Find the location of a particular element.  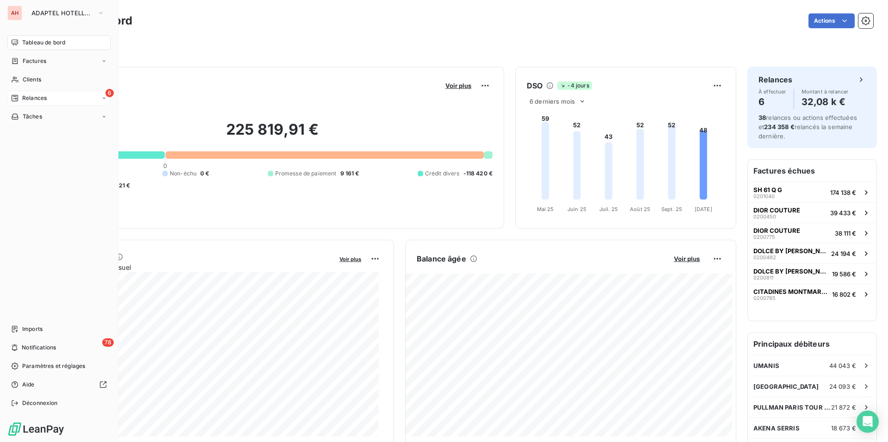

h6: Relances is located at coordinates (775, 80).